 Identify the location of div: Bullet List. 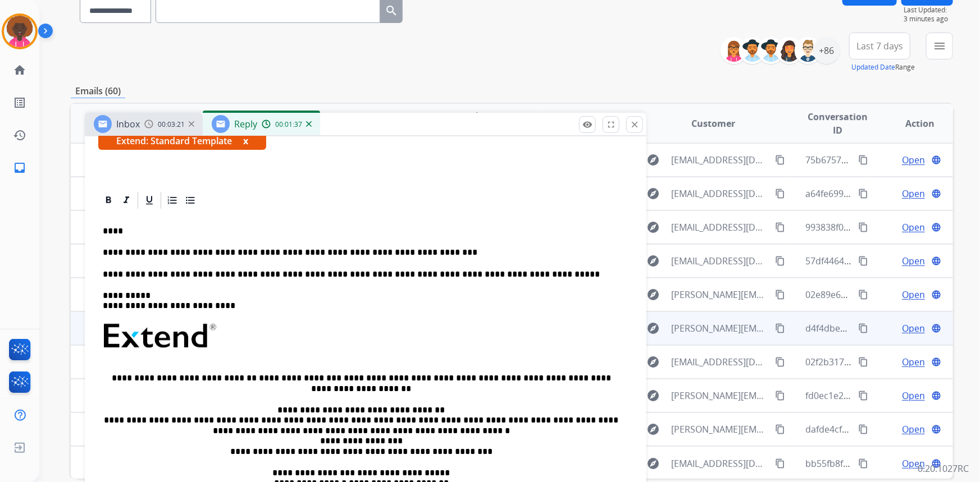
(190, 200).